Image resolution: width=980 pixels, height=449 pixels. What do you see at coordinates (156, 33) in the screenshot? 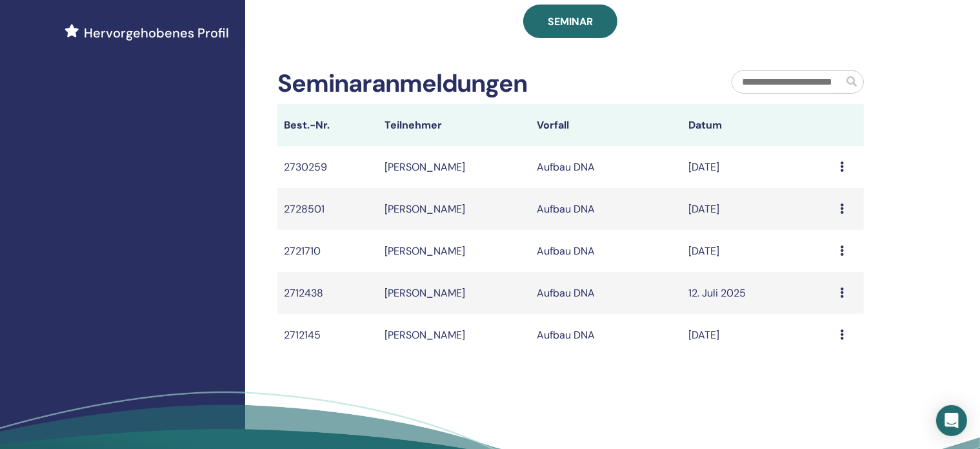
I see `font: Hervorgehobenes Profil` at bounding box center [156, 33].